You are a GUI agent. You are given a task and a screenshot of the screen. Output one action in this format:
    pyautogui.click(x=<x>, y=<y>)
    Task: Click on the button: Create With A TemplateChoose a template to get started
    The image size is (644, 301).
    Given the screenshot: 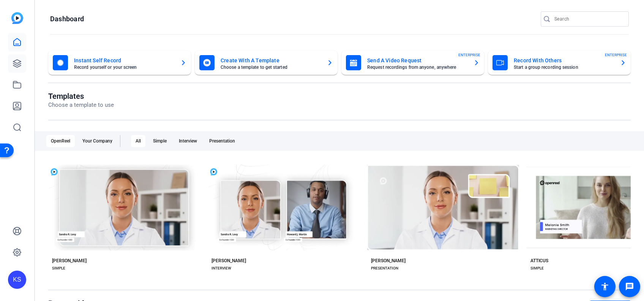 What is the action you would take?
    pyautogui.click(x=267, y=63)
    